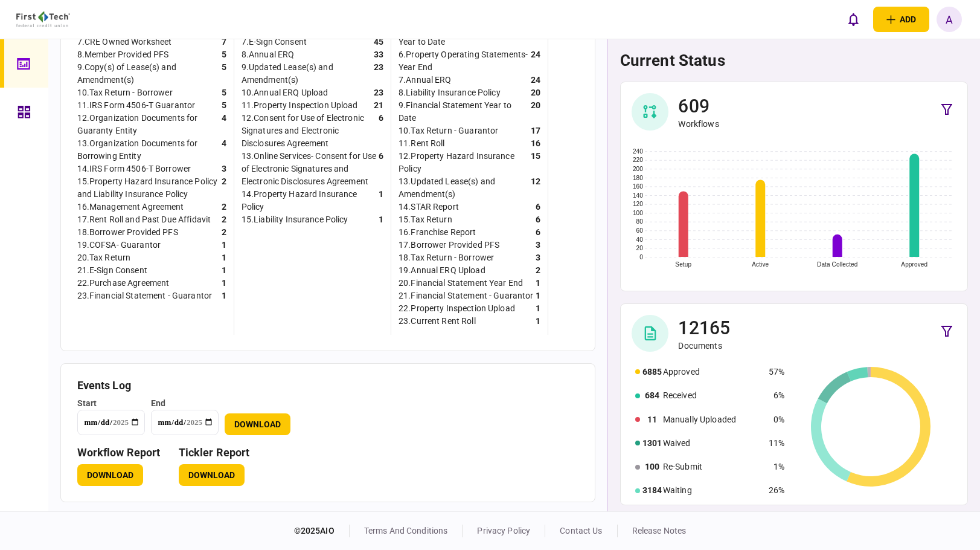 The height and width of the screenshot is (550, 980). What do you see at coordinates (275, 42) in the screenshot?
I see `div: 7 . E-Sign Consent` at bounding box center [275, 42].